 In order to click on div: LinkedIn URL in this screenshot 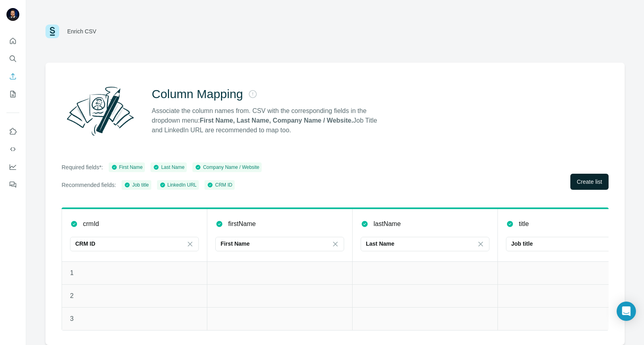, I will do `click(178, 185)`.